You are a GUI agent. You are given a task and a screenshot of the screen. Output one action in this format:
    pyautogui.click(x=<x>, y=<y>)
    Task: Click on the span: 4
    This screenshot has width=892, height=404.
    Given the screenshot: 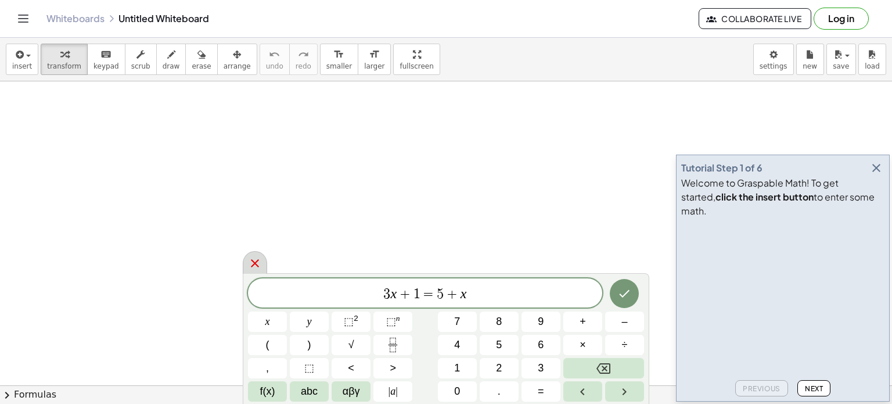 What is the action you would take?
    pyautogui.click(x=457, y=344)
    